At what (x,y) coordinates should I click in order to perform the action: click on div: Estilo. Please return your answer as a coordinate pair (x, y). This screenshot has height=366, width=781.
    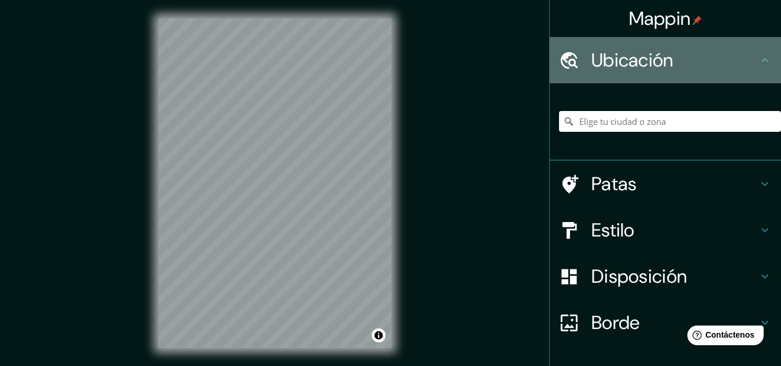
    Looking at the image, I should click on (666, 230).